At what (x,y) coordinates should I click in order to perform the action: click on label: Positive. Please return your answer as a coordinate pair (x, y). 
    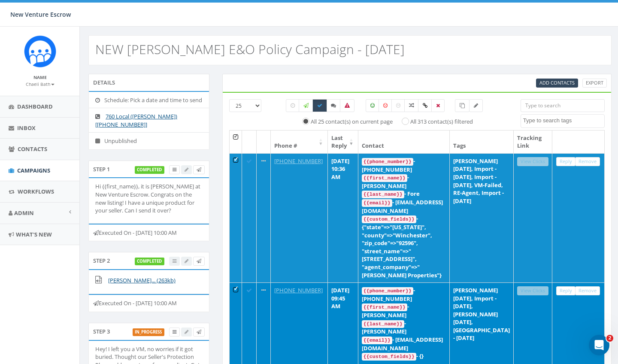
    Looking at the image, I should click on (373, 106).